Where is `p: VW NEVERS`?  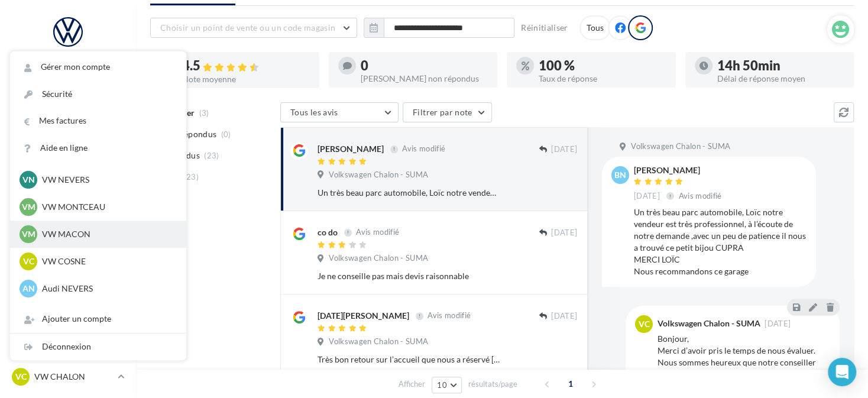
p: VW NEVERS is located at coordinates (107, 180).